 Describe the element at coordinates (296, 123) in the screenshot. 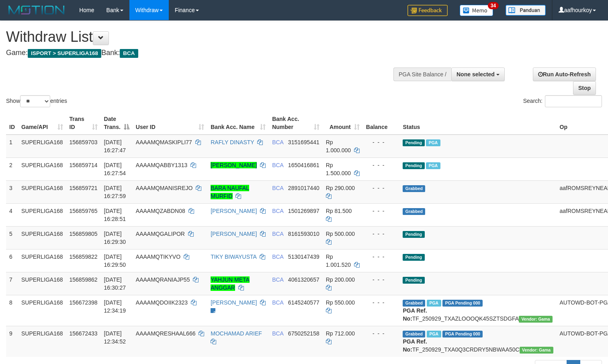

I see `th: Bank Acc. Number: activate to sort column ascending` at that location.